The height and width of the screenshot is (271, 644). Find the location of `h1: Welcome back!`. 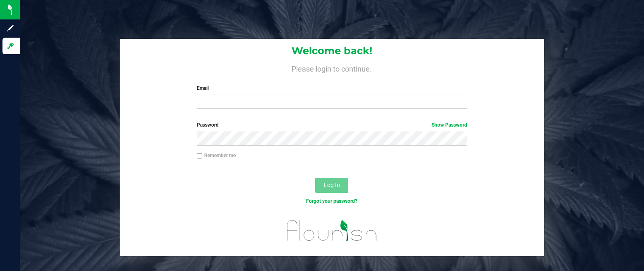

h1: Welcome back! is located at coordinates (332, 51).